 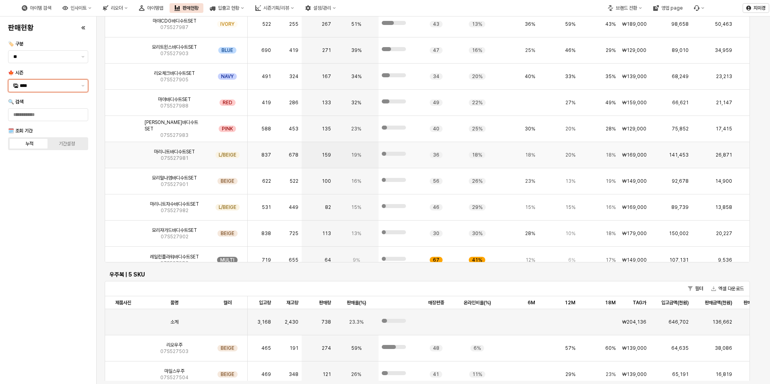 I want to click on button: 브랜드 전환, so click(x=625, y=8).